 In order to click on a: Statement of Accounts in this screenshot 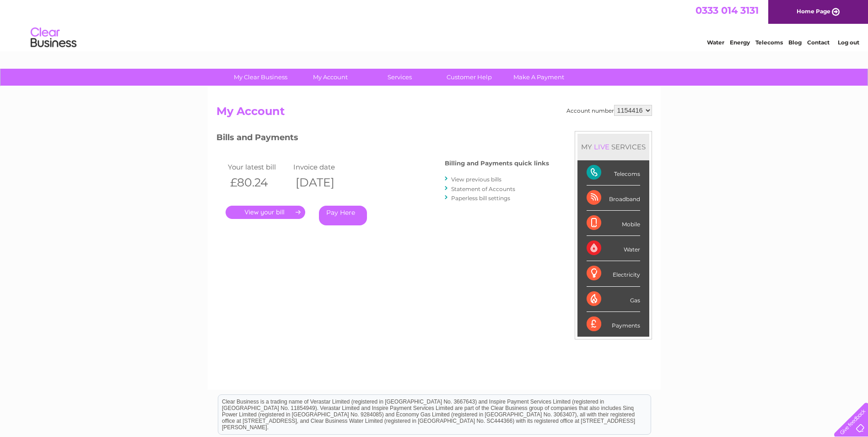, I will do `click(483, 188)`.